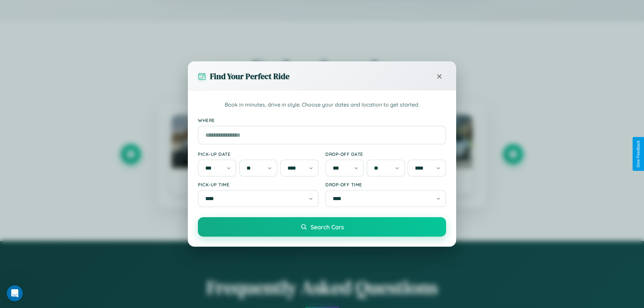 Image resolution: width=644 pixels, height=308 pixels. Describe the element at coordinates (322, 105) in the screenshot. I see `p: Book in minutes, drive in style. Choose your dates and location to get started.` at that location.